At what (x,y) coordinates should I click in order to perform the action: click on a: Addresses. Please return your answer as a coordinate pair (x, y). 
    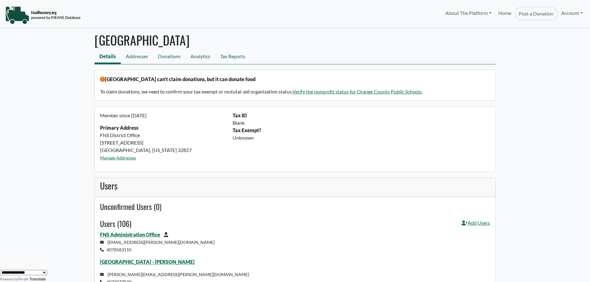
    Looking at the image, I should click on (137, 57).